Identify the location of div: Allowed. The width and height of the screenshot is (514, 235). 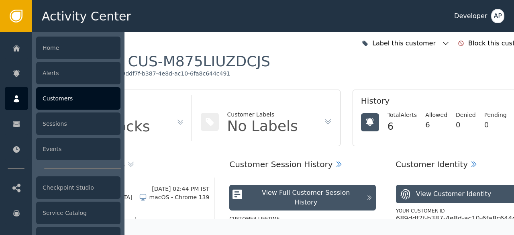
(436, 115).